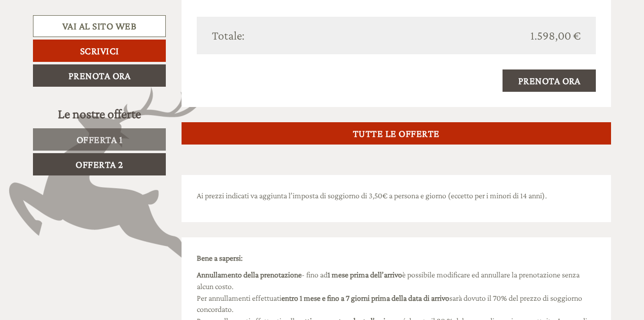 The width and height of the screenshot is (644, 320). What do you see at coordinates (99, 140) in the screenshot?
I see `span: Offerta 1` at bounding box center [99, 140].